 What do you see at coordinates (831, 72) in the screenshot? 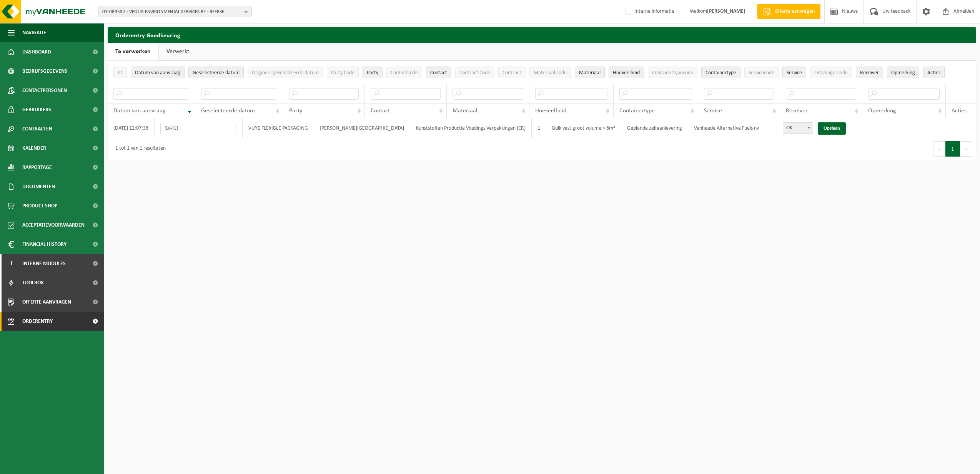
I see `button: OntvangercodeOntvangercode: Activate to sort` at bounding box center [831, 72].